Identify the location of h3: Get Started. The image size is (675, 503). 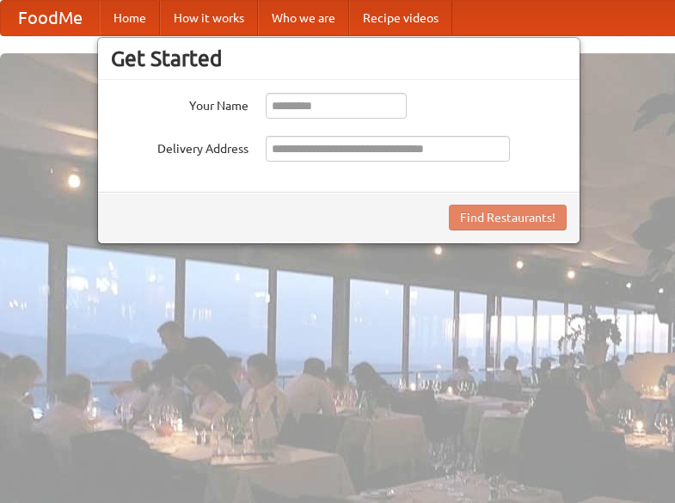
(339, 58).